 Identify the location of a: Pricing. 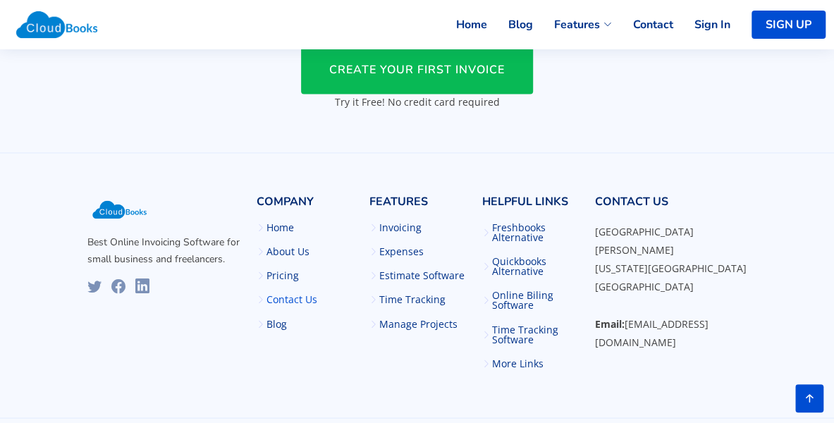
(283, 276).